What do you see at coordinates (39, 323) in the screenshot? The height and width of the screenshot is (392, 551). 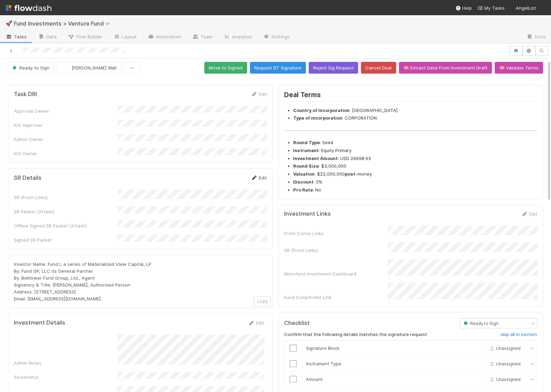 I see `h5: Investment Details` at bounding box center [39, 323].